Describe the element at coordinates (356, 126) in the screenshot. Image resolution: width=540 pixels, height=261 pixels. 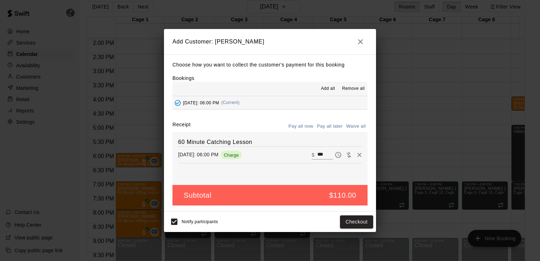
I see `button: Waive all` at that location.